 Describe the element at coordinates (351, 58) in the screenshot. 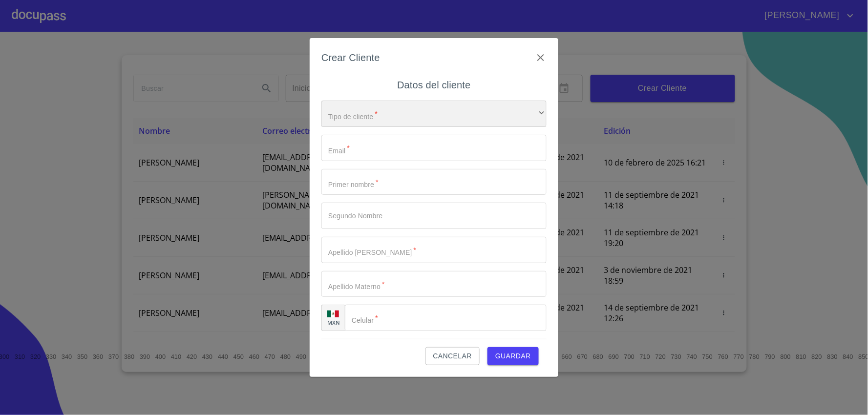

I see `h6: Crear Cliente` at that location.